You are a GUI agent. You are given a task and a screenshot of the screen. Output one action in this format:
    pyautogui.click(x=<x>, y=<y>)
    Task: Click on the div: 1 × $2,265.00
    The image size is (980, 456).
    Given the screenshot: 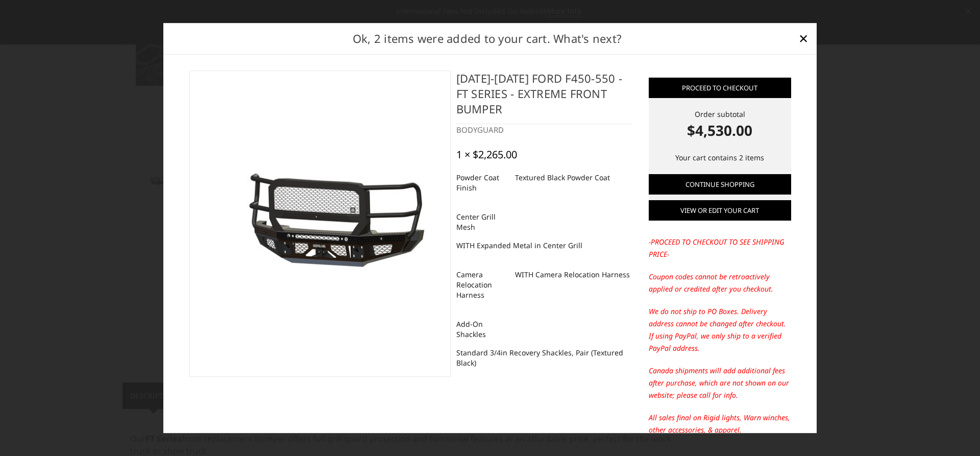 What is the action you would take?
    pyautogui.click(x=487, y=155)
    